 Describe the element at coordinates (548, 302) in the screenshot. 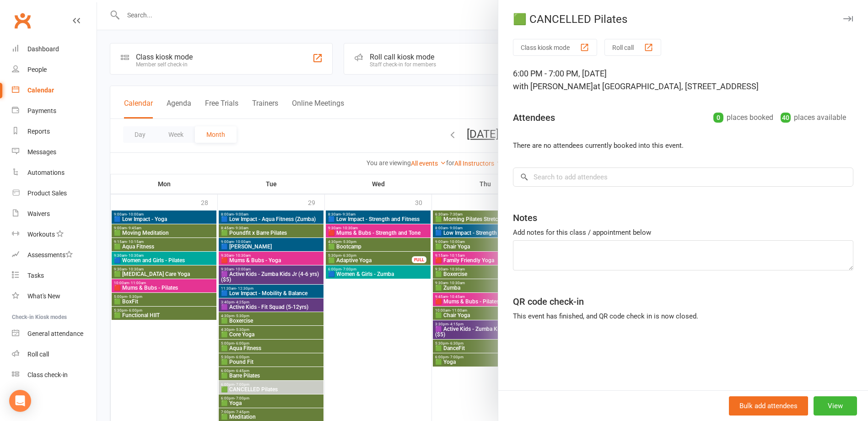

I see `div: QR code check-in` at that location.